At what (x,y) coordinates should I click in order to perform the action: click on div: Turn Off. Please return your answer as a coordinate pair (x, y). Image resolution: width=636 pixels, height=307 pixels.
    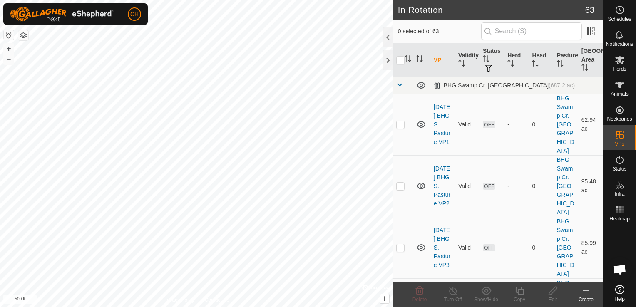
    Looking at the image, I should click on (453, 300).